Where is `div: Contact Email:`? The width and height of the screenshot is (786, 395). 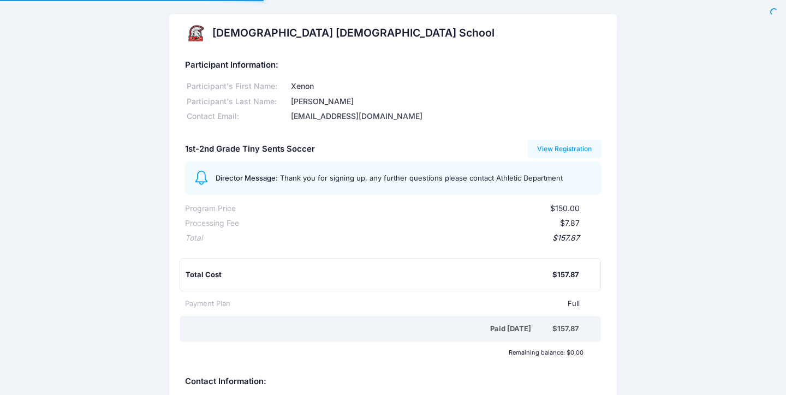 div: Contact Email: is located at coordinates (237, 116).